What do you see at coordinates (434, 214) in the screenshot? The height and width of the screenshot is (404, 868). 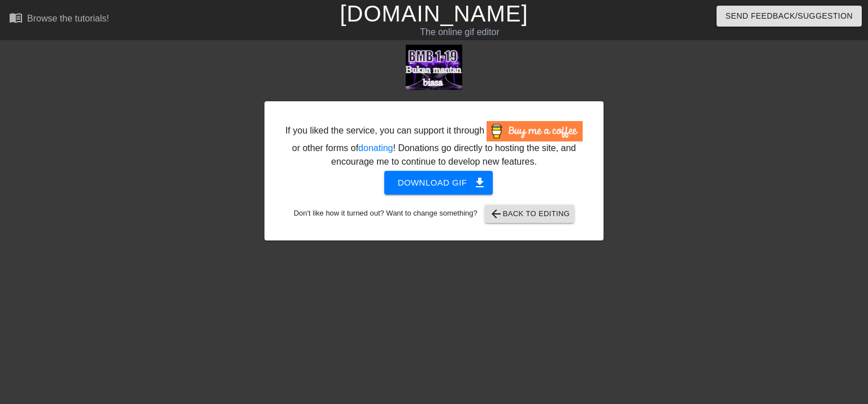 I see `div: Don't like how it turned out? Want to change something?` at bounding box center [434, 214].